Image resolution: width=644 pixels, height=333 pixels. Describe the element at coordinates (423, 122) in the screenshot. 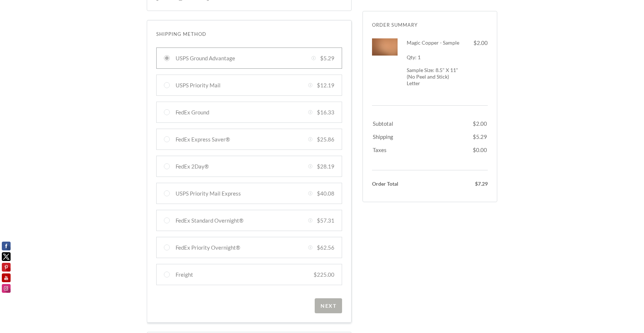

I see `td: Subtotal` at that location.